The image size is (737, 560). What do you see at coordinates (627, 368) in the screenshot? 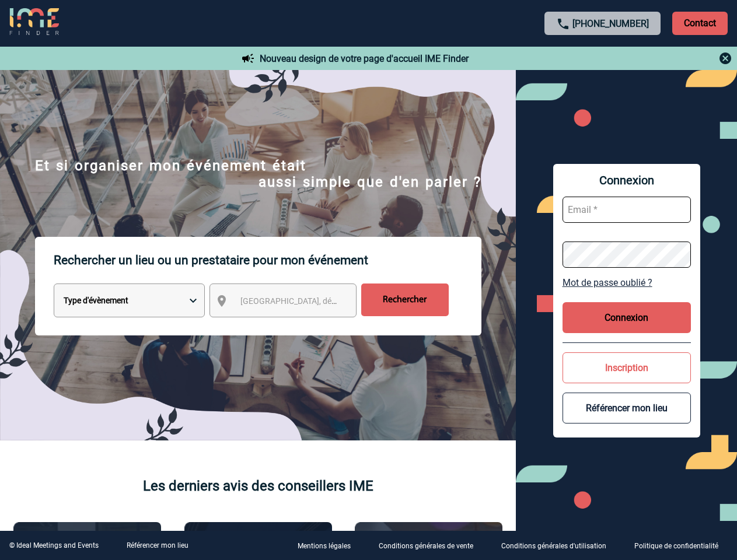
I see `button: Inscription` at bounding box center [627, 368].